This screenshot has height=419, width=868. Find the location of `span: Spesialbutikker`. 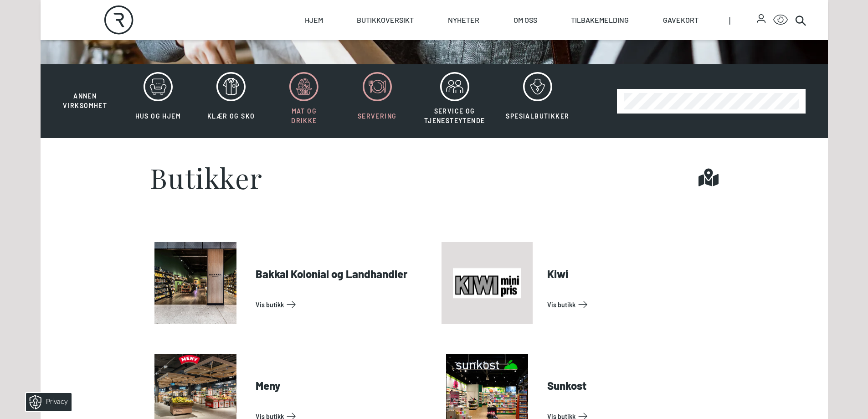

span: Spesialbutikker is located at coordinates (537, 116).